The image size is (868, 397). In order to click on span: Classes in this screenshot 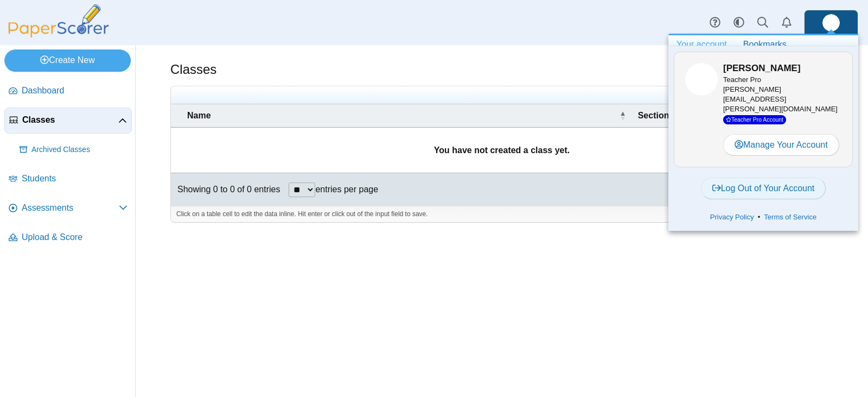, I will do `click(70, 120)`.